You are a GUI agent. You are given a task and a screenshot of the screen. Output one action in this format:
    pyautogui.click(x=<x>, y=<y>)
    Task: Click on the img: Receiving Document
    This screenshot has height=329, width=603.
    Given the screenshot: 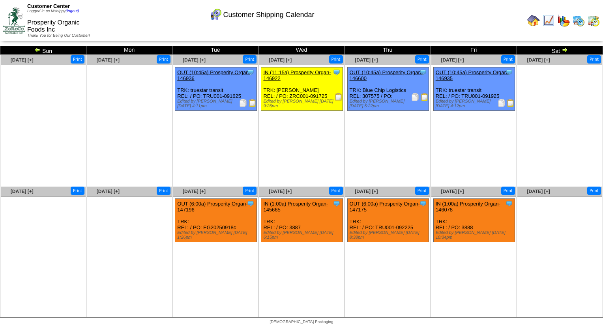 What is the action you would take?
    pyautogui.click(x=339, y=97)
    